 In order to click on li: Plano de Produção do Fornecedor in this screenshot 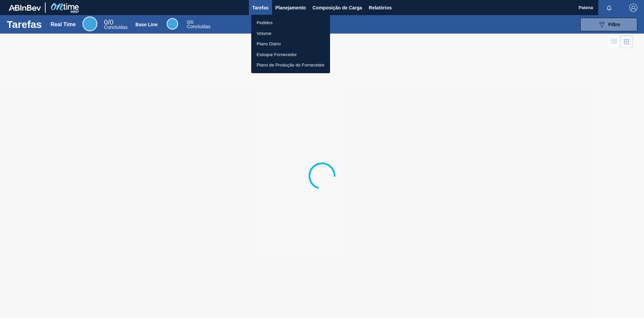, I will do `click(290, 65)`.